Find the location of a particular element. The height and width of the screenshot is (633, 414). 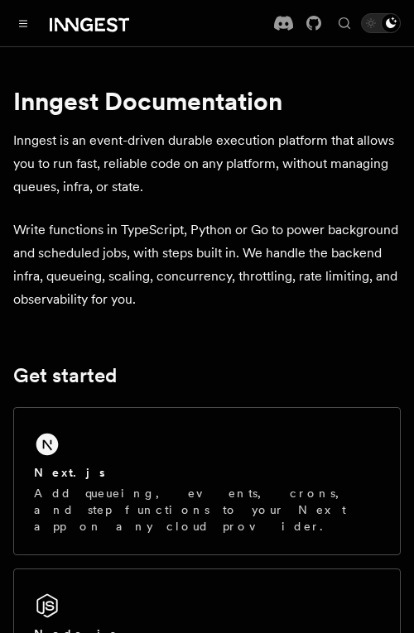

a: Get started is located at coordinates (65, 375).